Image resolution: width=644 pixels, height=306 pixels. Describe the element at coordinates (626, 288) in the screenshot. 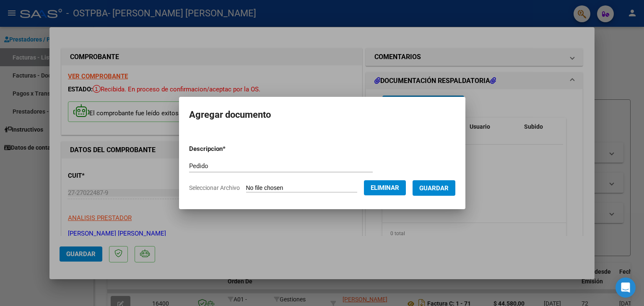

I see `div: Open Intercom Messenger` at that location.